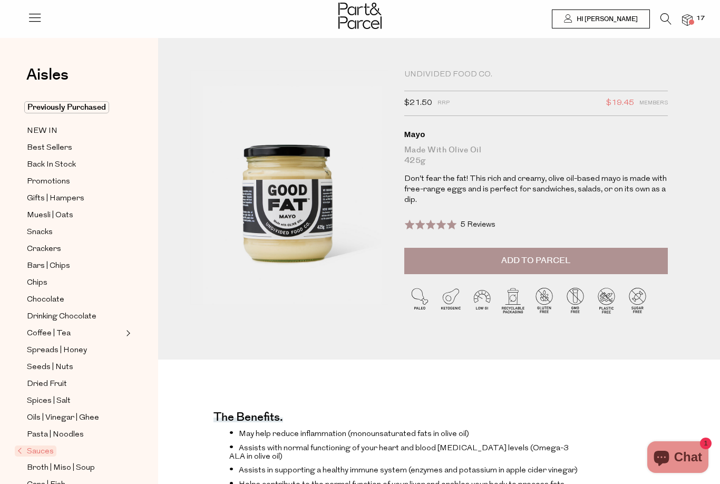 The height and width of the screenshot is (484, 720). What do you see at coordinates (360, 16) in the screenshot?
I see `img: Part&Parcel` at bounding box center [360, 16].